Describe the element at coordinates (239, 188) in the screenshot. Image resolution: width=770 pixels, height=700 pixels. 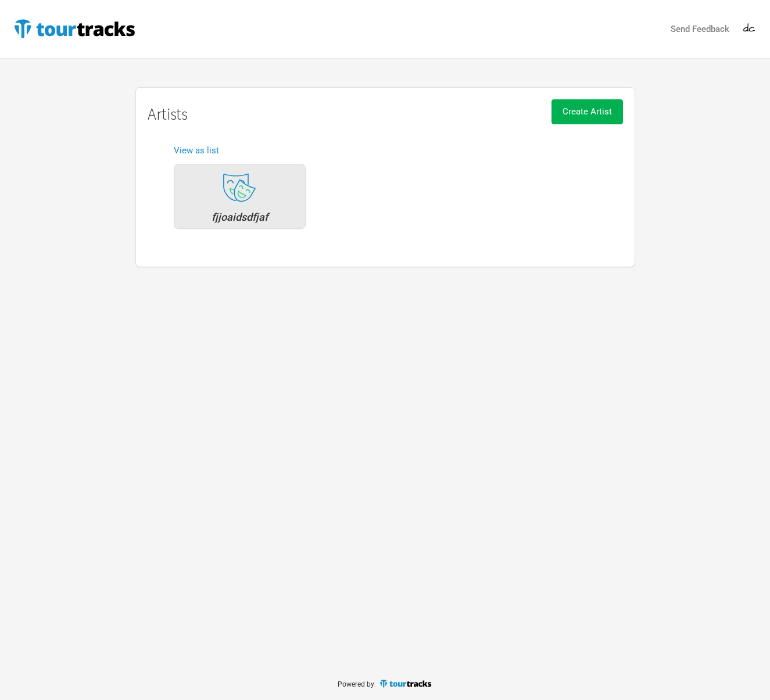
I see `img: tourtracks_icons_FA_12_icons_comedy.svg` at that location.